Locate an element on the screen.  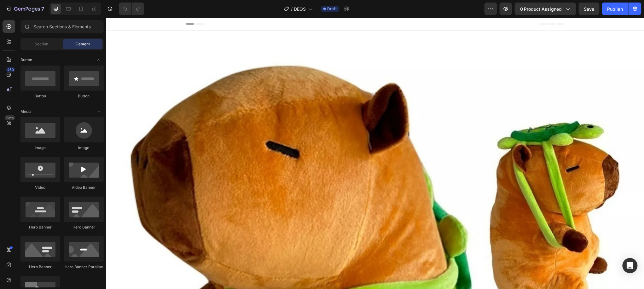
span: Button is located at coordinates (26, 60).